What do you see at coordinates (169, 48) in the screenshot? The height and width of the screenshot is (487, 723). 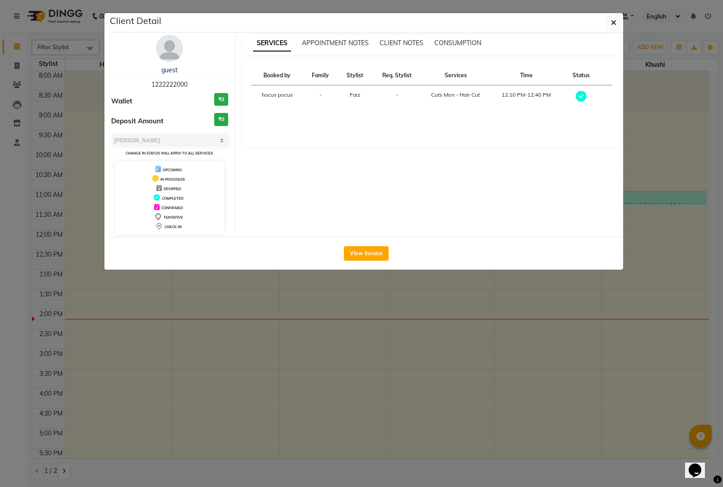 I see `img: avatar` at bounding box center [169, 48].